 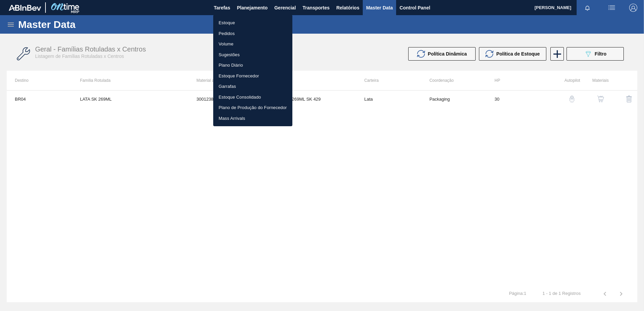 What do you see at coordinates (253, 44) in the screenshot?
I see `a: Volume` at bounding box center [253, 44].